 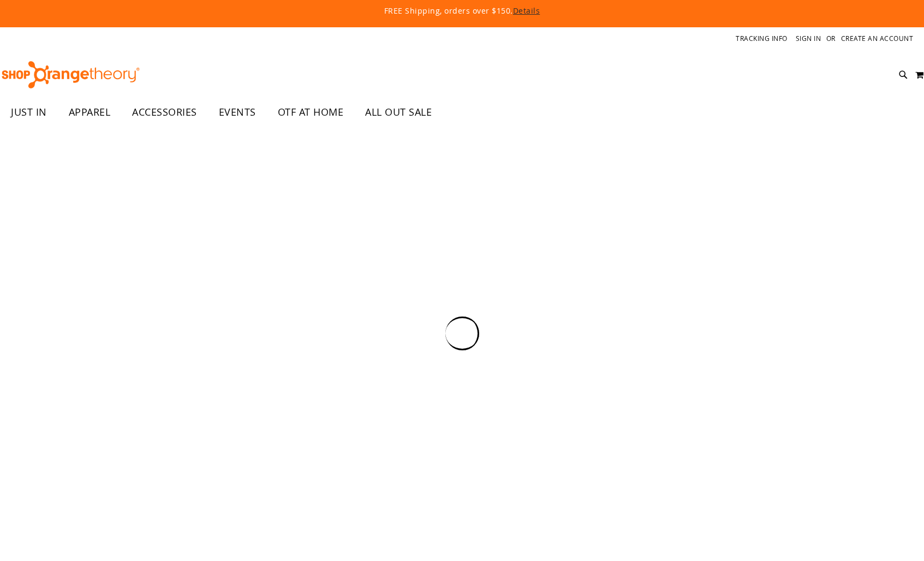 What do you see at coordinates (89, 112) in the screenshot?
I see `span: APPAREL` at bounding box center [89, 112].